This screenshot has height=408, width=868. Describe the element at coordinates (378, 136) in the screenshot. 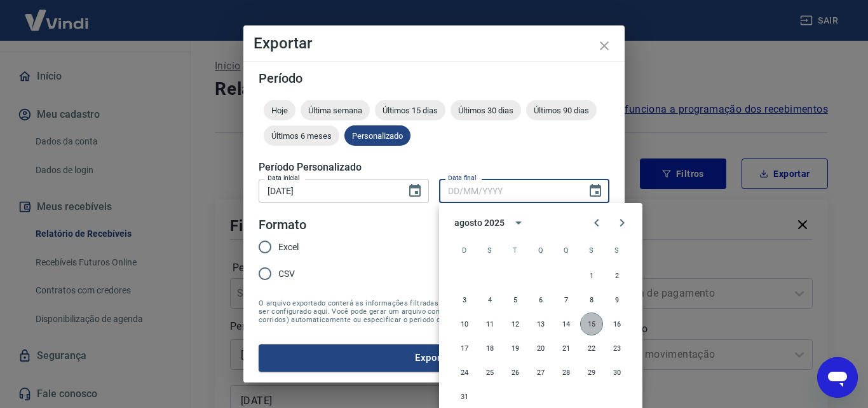

I see `div: Personalizado` at that location.